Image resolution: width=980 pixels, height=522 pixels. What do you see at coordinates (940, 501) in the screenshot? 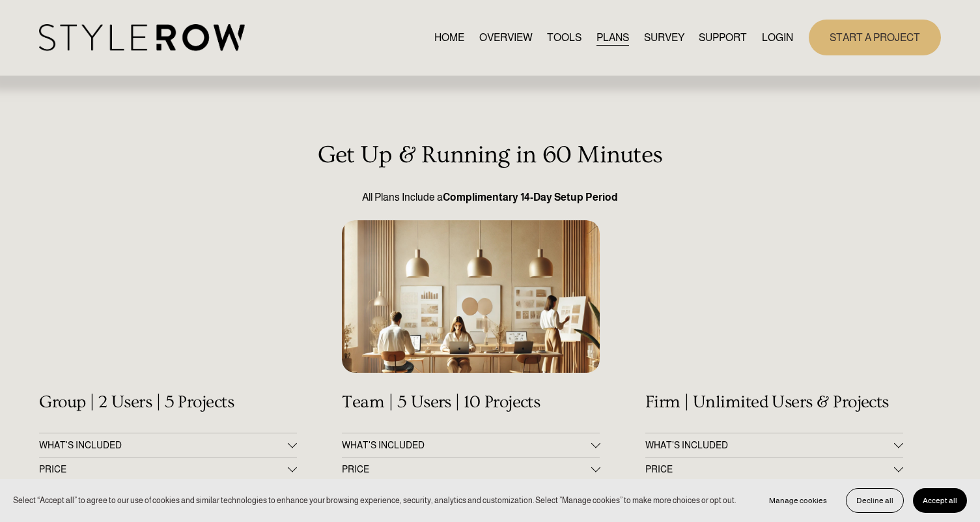
I see `span: Accept all` at bounding box center [940, 501].